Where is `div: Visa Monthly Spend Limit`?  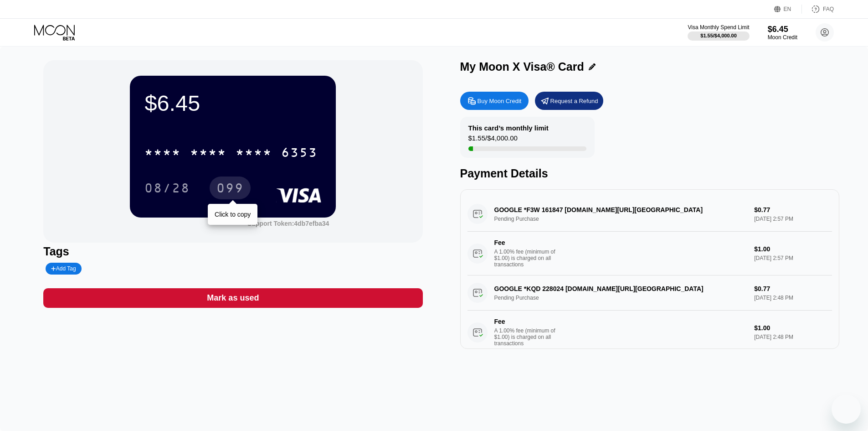 div: Visa Monthly Spend Limit is located at coordinates (718, 27).